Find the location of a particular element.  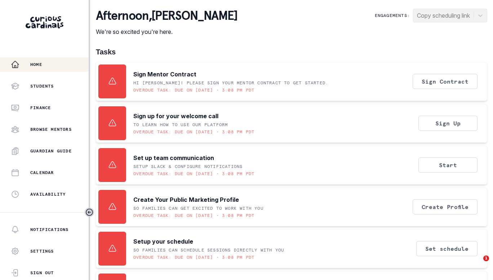

p: Sign Out is located at coordinates (42, 273).